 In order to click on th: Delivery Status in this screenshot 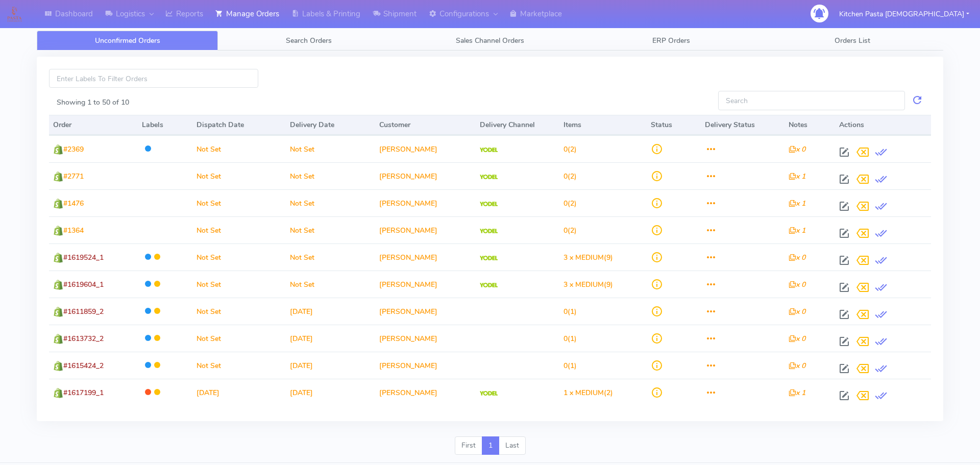, I will do `click(743, 125)`.